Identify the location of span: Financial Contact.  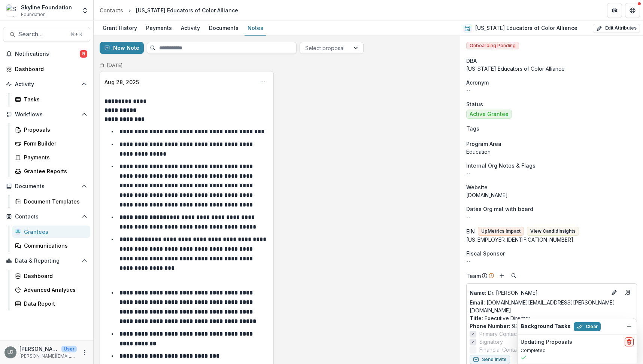
(500, 350).